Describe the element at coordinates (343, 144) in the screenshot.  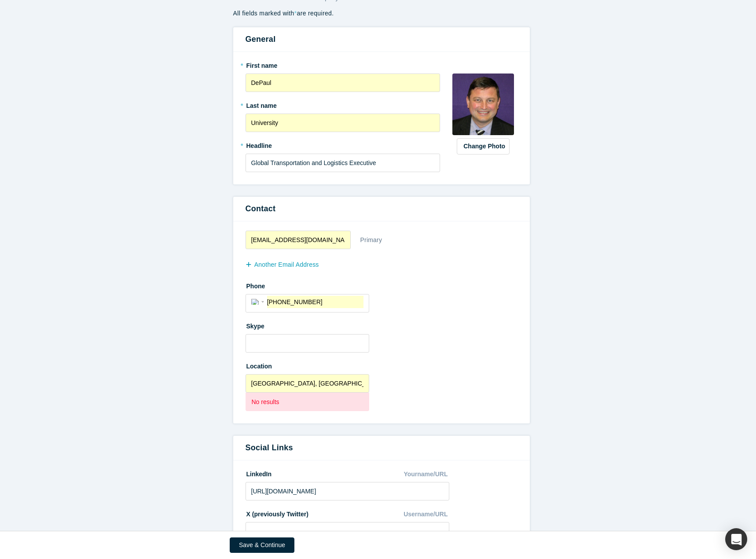
I see `label: Headline` at that location.